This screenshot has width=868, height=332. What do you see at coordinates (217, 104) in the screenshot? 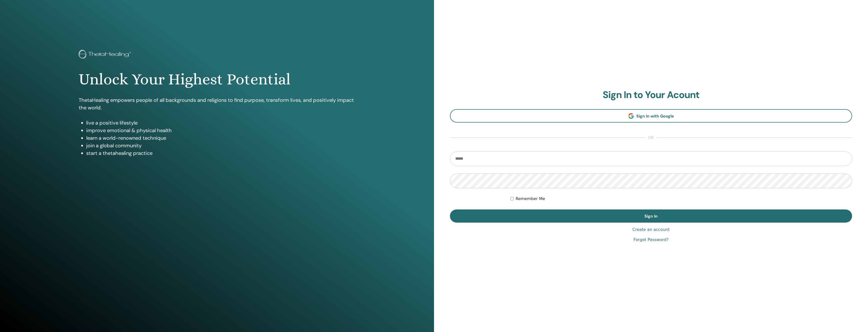
I see `p: ThetaHealing empowers people of all backgrounds and religions to find purpose, transform lives, a...` at bounding box center [217, 104].